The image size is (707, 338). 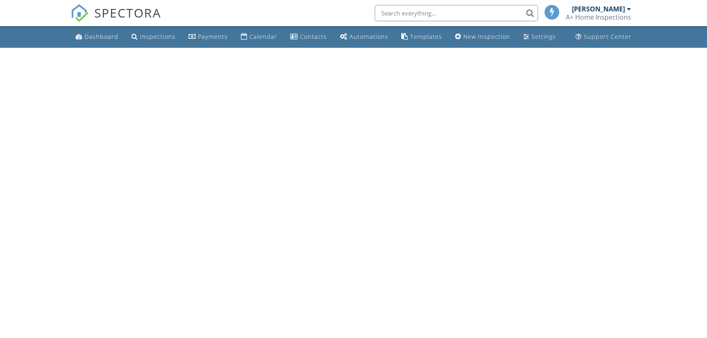 I want to click on a: SPECTORA, so click(x=116, y=20).